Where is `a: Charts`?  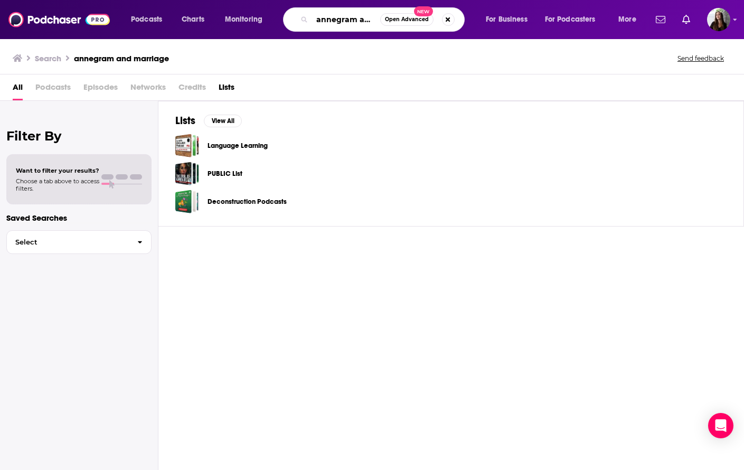 a: Charts is located at coordinates (193, 20).